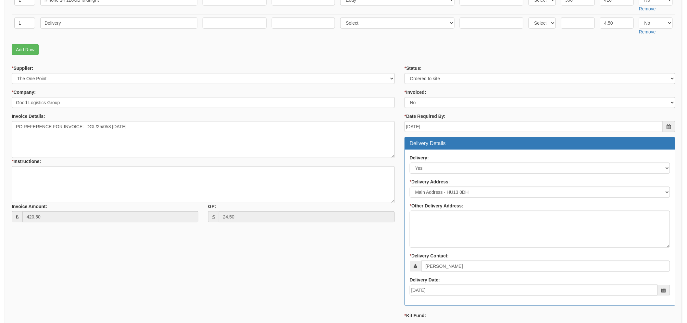  Describe the element at coordinates (419, 158) in the screenshot. I see `label: Delivery:` at that location.